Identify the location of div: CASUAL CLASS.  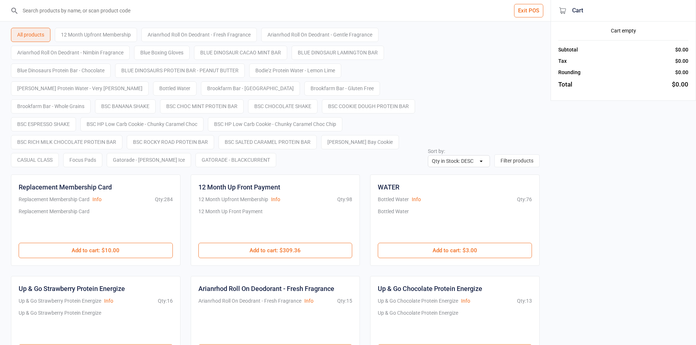
(35, 160).